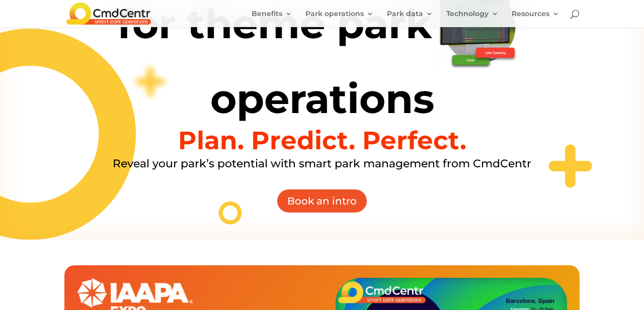  Describe the element at coordinates (108, 13) in the screenshot. I see `img: CmdCentr` at that location.